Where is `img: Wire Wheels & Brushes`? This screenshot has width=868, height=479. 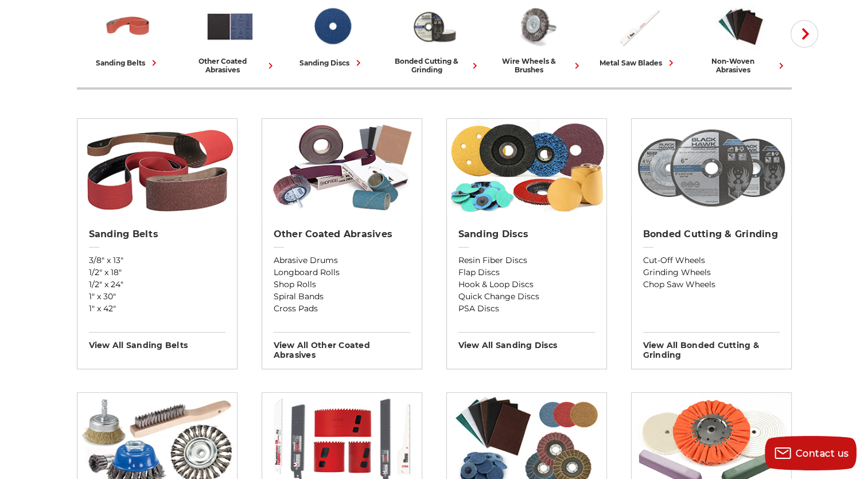 img: Wire Wheels & Brushes is located at coordinates (536, 26).